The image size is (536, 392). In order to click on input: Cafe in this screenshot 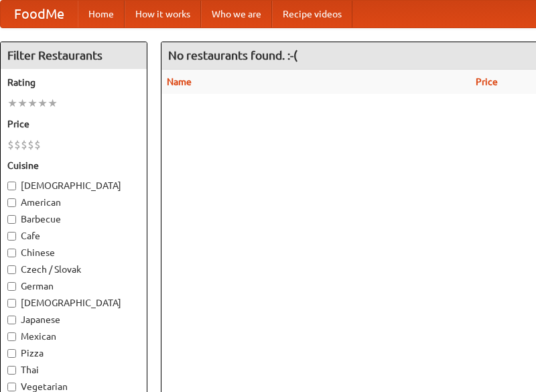, I will do `click(12, 236)`.